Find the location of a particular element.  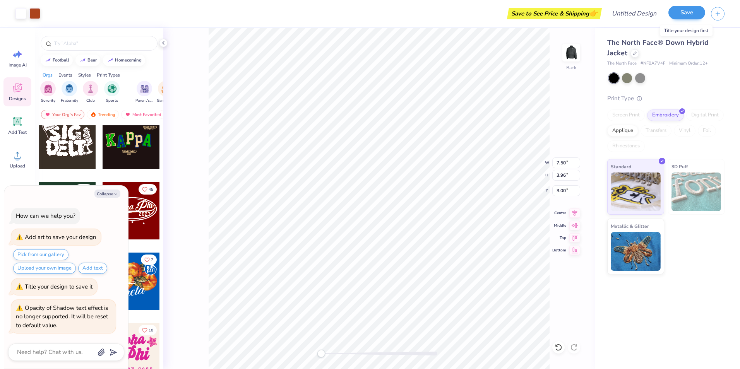

span: Bottom is located at coordinates (559, 250).